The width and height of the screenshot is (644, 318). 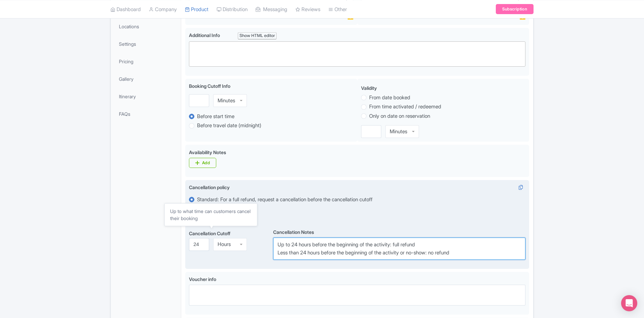 I want to click on a: Gallery, so click(x=146, y=79).